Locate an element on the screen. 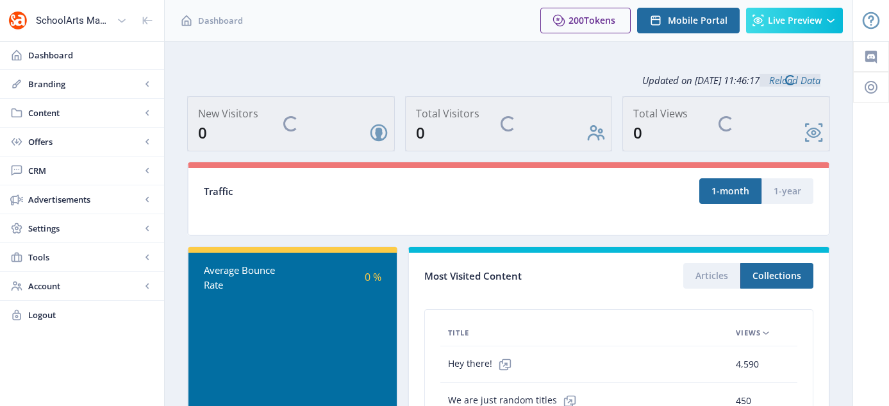 Image resolution: width=889 pixels, height=406 pixels. button: 200Tokens is located at coordinates (585, 21).